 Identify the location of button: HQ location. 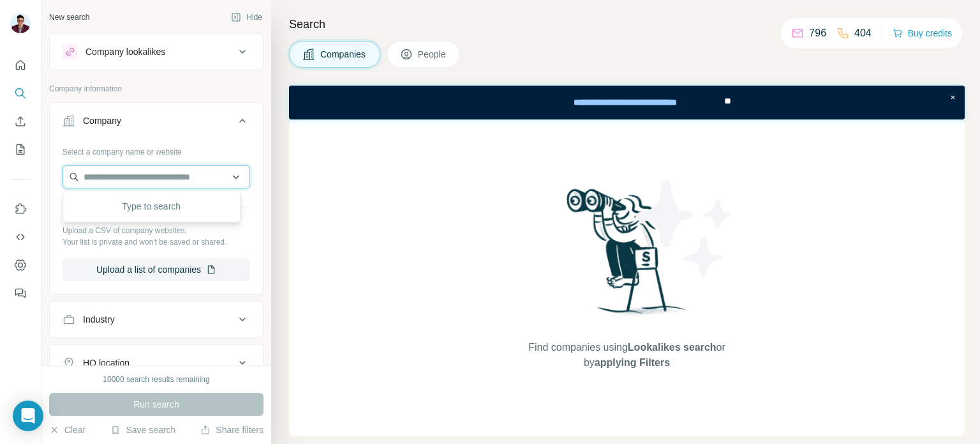
(157, 363).